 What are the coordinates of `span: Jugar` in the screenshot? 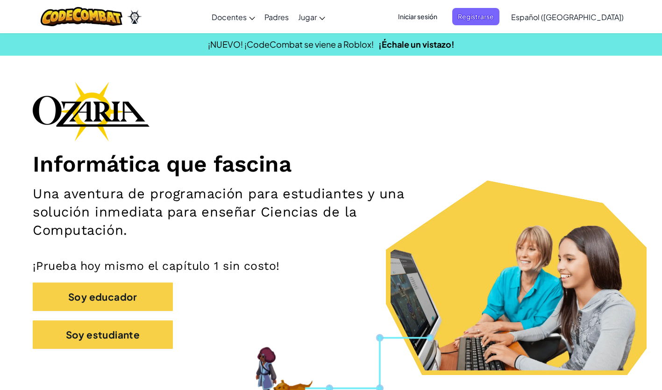 It's located at (308, 17).